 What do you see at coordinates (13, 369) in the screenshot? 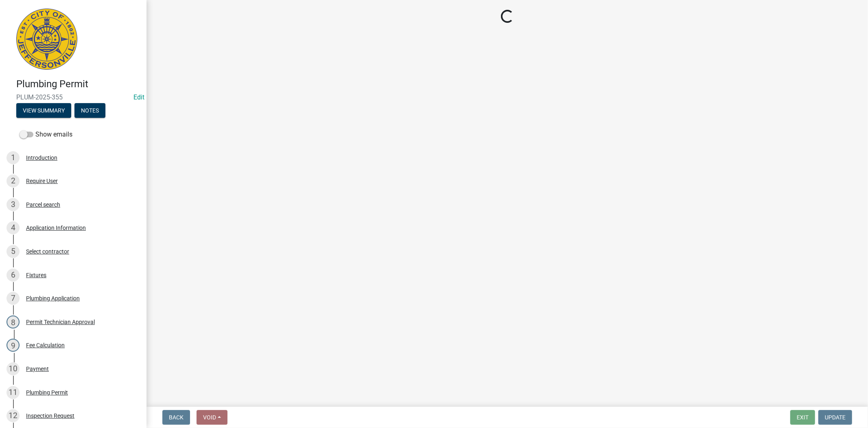
I see `div: 10` at bounding box center [13, 369].